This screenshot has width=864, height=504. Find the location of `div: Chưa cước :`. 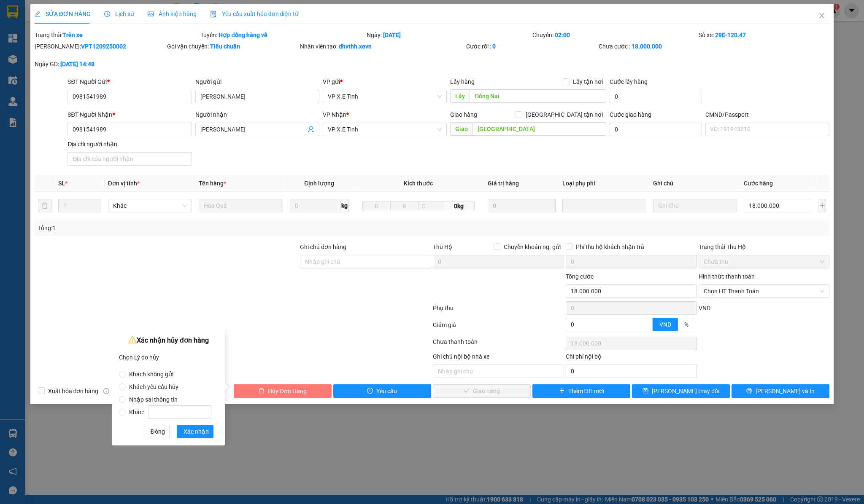

div: Chưa cước : is located at coordinates (663, 47).